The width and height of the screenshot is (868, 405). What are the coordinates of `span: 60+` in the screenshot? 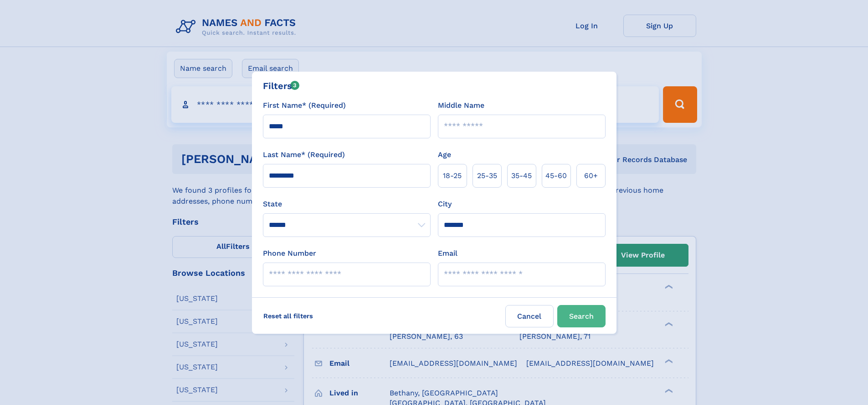 It's located at (591, 176).